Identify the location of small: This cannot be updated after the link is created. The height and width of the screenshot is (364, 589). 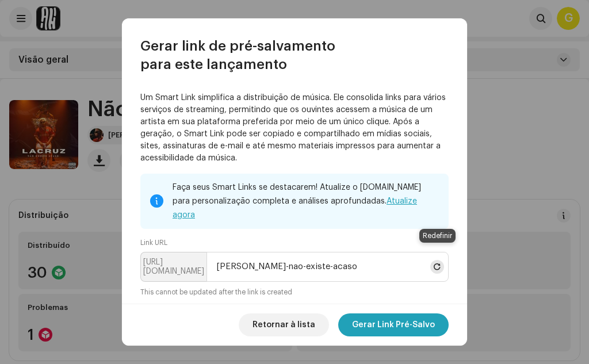
(216, 292).